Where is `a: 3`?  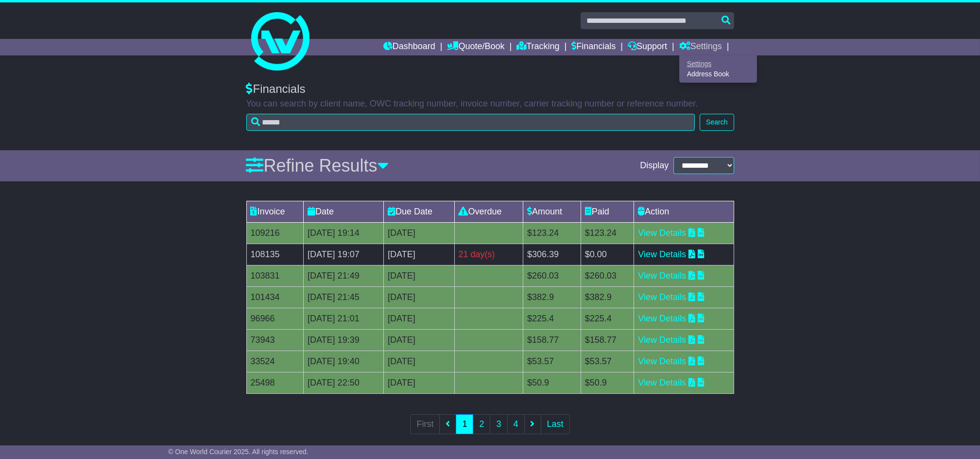
a: 3 is located at coordinates (498, 424).